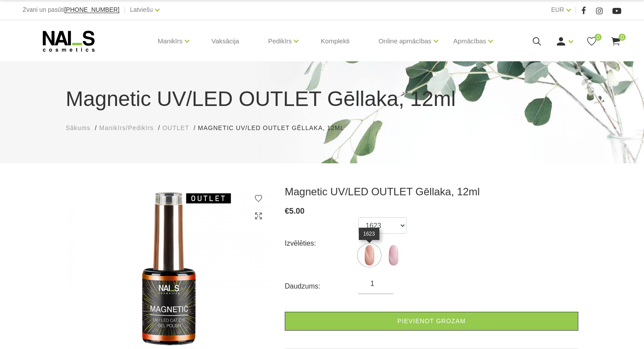 The image size is (644, 349). I want to click on div: Izvēlēties:, so click(322, 243).